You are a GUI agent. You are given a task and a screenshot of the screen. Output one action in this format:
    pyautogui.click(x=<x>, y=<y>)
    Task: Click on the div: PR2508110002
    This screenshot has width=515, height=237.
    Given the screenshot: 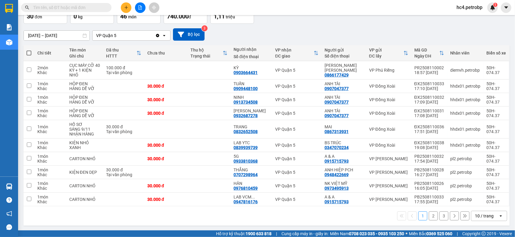 What is the action you would take?
    pyautogui.click(x=429, y=68)
    